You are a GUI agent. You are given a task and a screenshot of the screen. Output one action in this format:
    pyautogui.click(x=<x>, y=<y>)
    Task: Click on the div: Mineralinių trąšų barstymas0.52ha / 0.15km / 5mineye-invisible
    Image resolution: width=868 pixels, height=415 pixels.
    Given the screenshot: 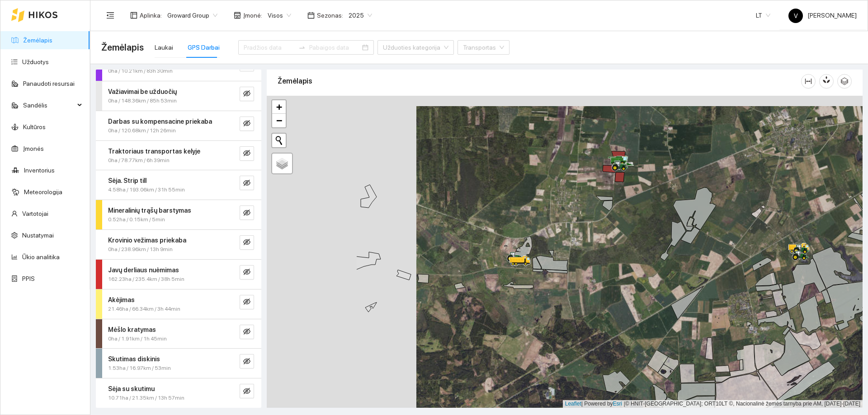 What is the action you would take?
    pyautogui.click(x=178, y=214)
    